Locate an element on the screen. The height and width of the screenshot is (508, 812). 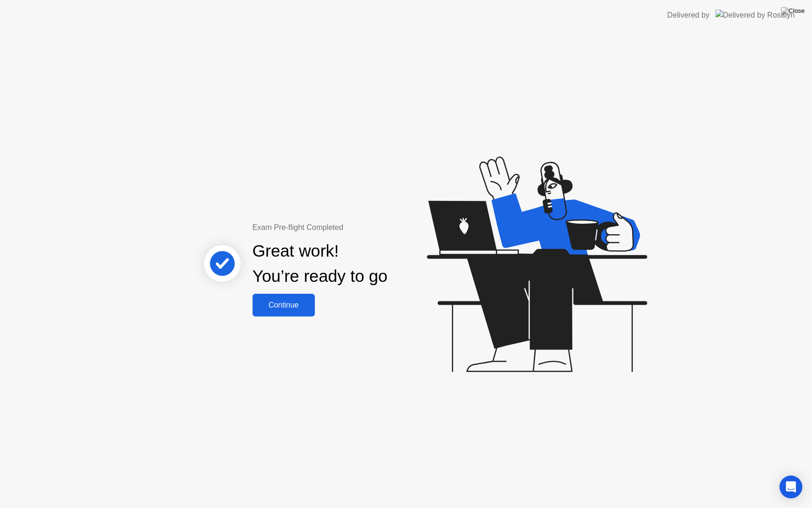
div: Continue is located at coordinates (284, 305).